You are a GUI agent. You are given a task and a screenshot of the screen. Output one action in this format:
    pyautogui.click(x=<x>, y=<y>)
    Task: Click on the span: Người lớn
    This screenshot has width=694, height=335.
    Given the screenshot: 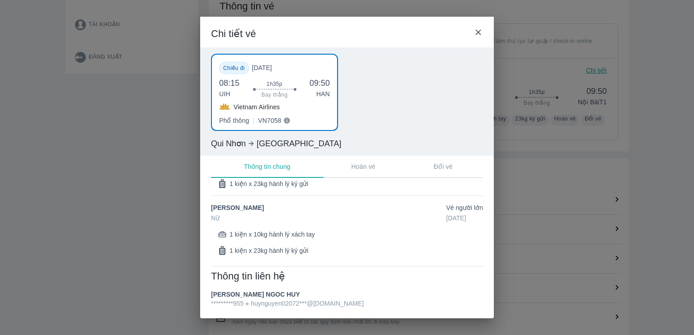 What is the action you would take?
    pyautogui.click(x=470, y=208)
    